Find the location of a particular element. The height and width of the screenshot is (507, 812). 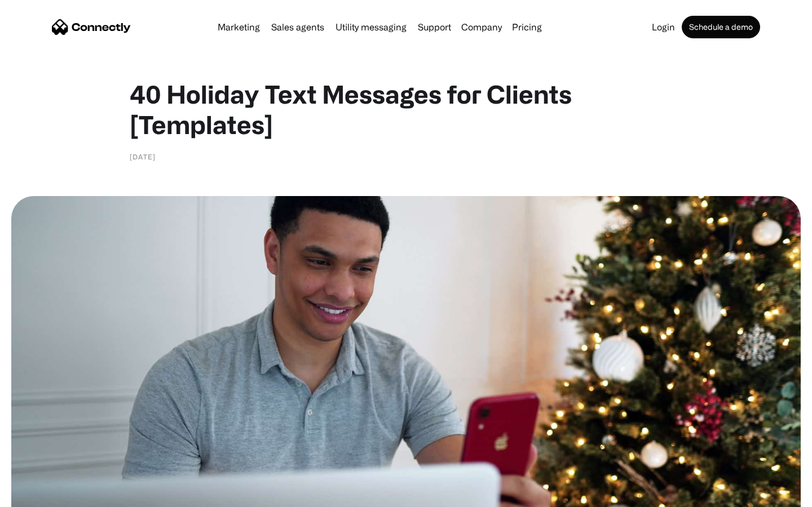

a: Schedule a demo is located at coordinates (721, 27).